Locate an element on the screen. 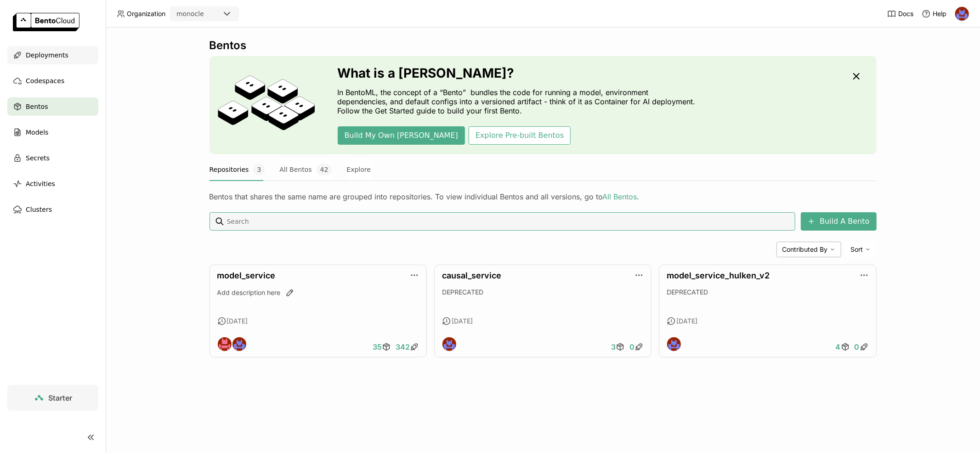 The height and width of the screenshot is (453, 980). p: In BentoML, the concept of a “Bento” bundles the code for running a model, environment dependenci... is located at coordinates (519, 102).